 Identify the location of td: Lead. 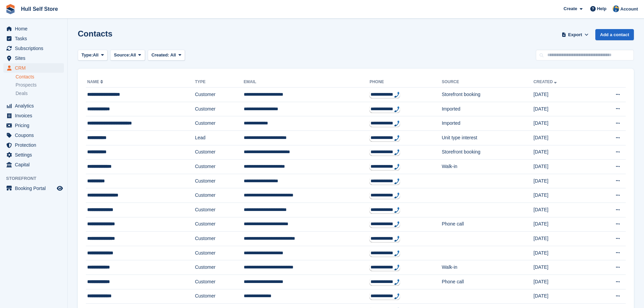
(220, 138).